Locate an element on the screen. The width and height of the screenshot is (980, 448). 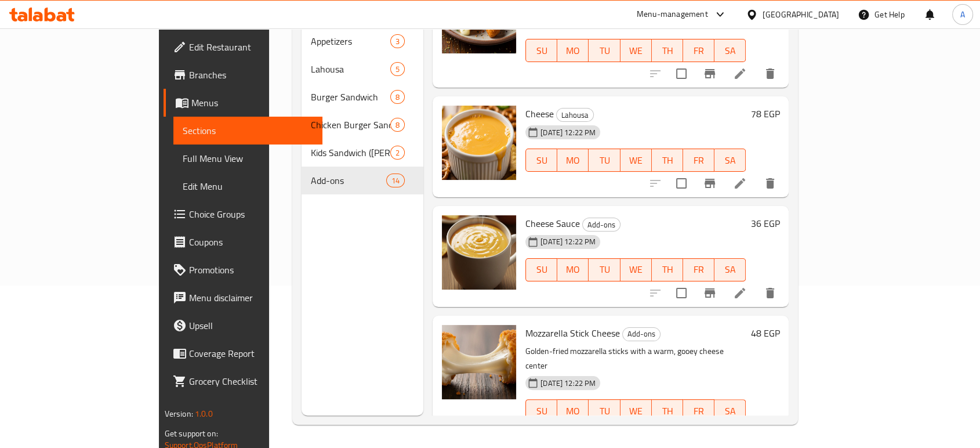
span: Coupons is located at coordinates (251, 242).